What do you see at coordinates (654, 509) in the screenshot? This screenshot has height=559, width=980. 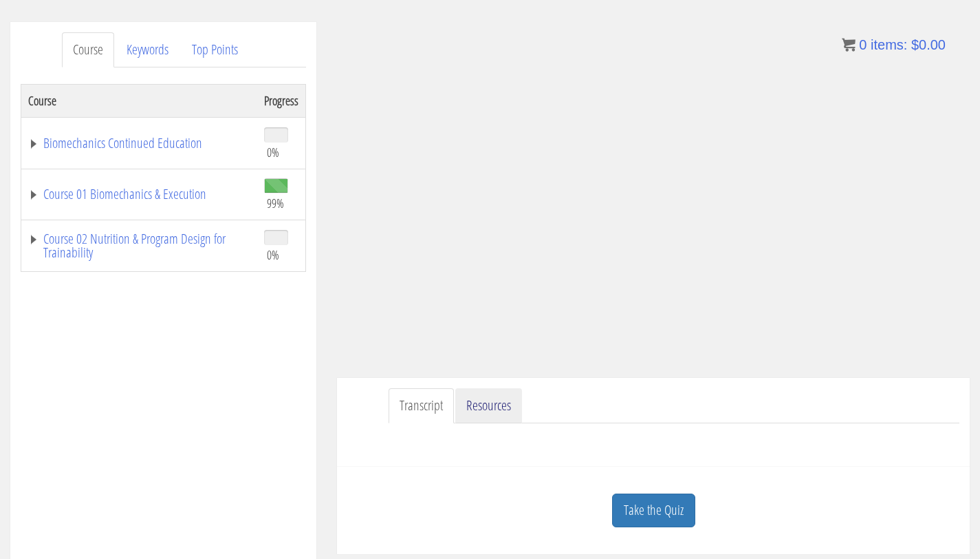 I see `a: Take the Quiz` at bounding box center [654, 509].